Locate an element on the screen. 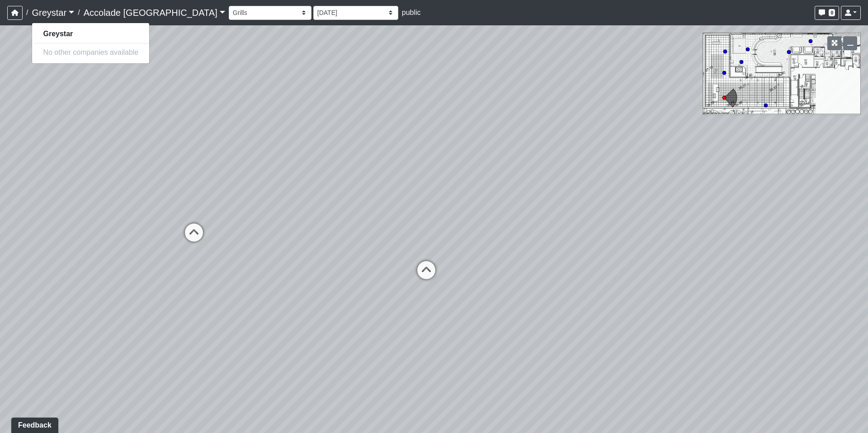 Image resolution: width=868 pixels, height=433 pixels. strong: Greystar is located at coordinates (58, 34).